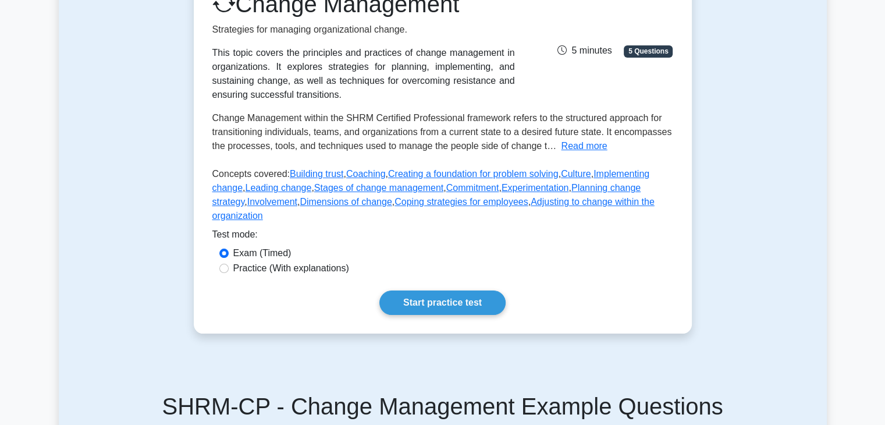 The width and height of the screenshot is (885, 425). Describe the element at coordinates (317, 173) in the screenshot. I see `a: Building trust` at that location.